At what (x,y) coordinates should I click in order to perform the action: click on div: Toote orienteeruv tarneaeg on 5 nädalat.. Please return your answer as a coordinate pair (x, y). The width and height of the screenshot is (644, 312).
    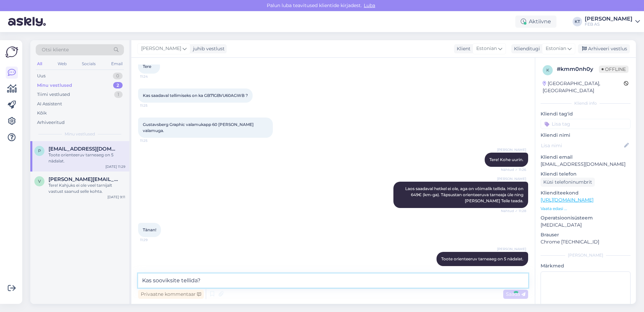
    Looking at the image, I should click on (87, 158).